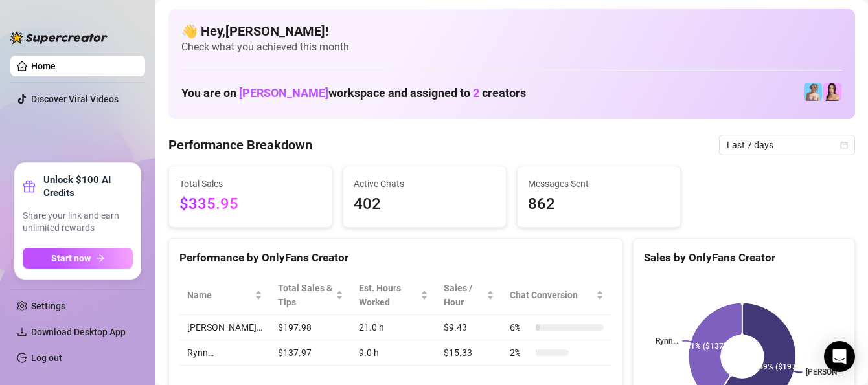 Image resolution: width=868 pixels, height=385 pixels. Describe the element at coordinates (29, 187) in the screenshot. I see `span: gift` at that location.